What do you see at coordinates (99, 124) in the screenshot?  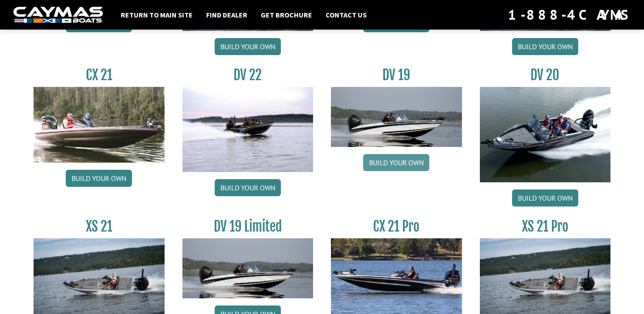 I see `img: CX21_thumb.jpg` at bounding box center [99, 124].